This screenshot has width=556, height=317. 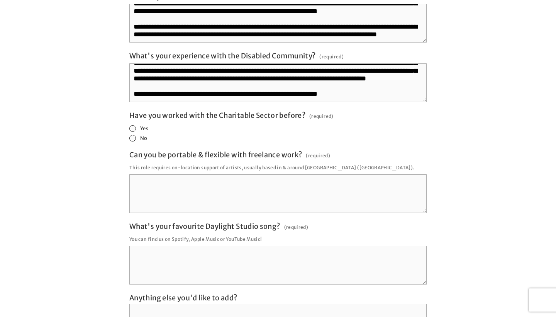 What do you see at coordinates (278, 239) in the screenshot?
I see `p: You can find us on Spotify, Apple Music or YouTube Music!` at bounding box center [278, 239].